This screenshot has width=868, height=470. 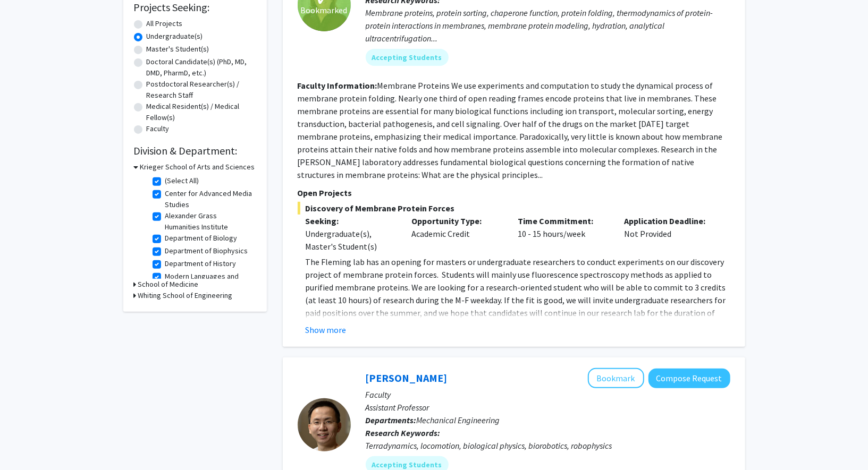 I want to click on p: Seeking:, so click(x=351, y=221).